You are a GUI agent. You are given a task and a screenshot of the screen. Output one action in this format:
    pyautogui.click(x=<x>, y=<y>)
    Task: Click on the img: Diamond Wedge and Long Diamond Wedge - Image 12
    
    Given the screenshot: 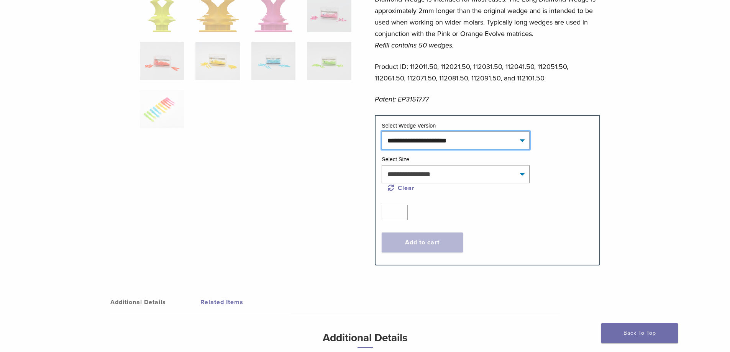 What is the action you would take?
    pyautogui.click(x=329, y=61)
    